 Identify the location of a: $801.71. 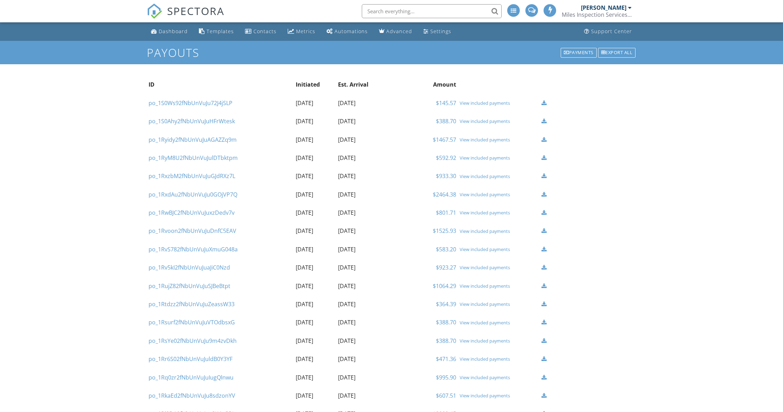
(446, 213).